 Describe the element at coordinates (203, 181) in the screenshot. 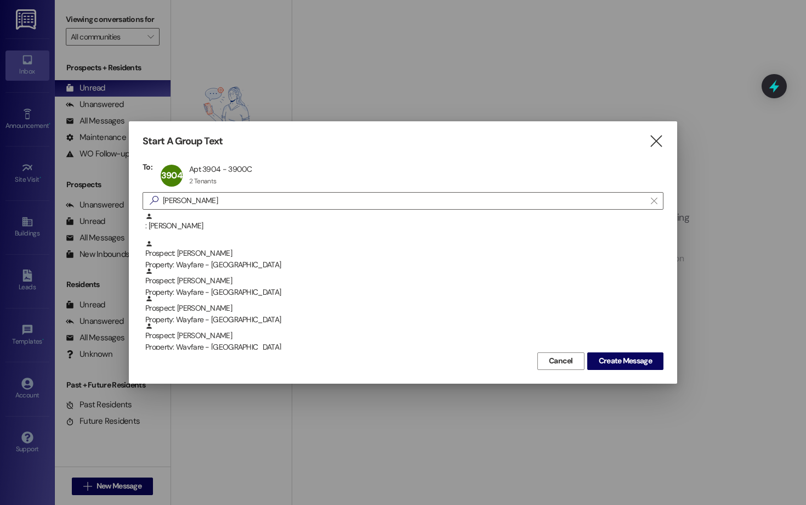

I see `div: 2 Tenants` at that location.